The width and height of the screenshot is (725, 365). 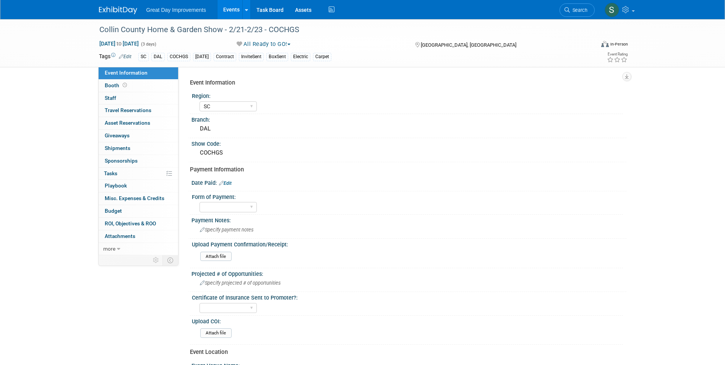 What do you see at coordinates (118, 10) in the screenshot?
I see `img: ExhibitDay` at bounding box center [118, 10].